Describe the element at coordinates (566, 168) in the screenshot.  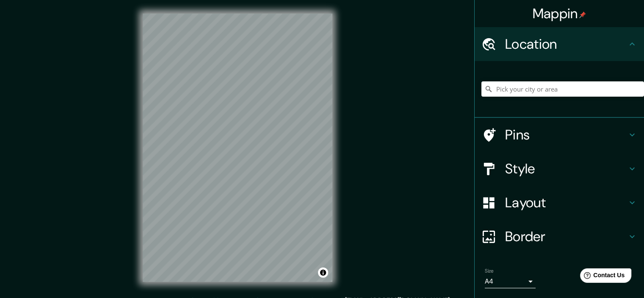
I see `h4: Style` at that location.